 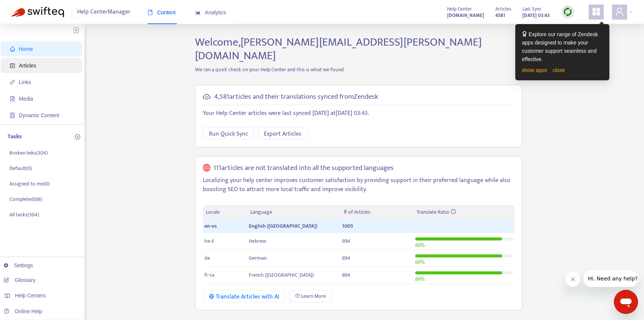 What do you see at coordinates (20, 280) in the screenshot?
I see `a: Glossary` at bounding box center [20, 280].